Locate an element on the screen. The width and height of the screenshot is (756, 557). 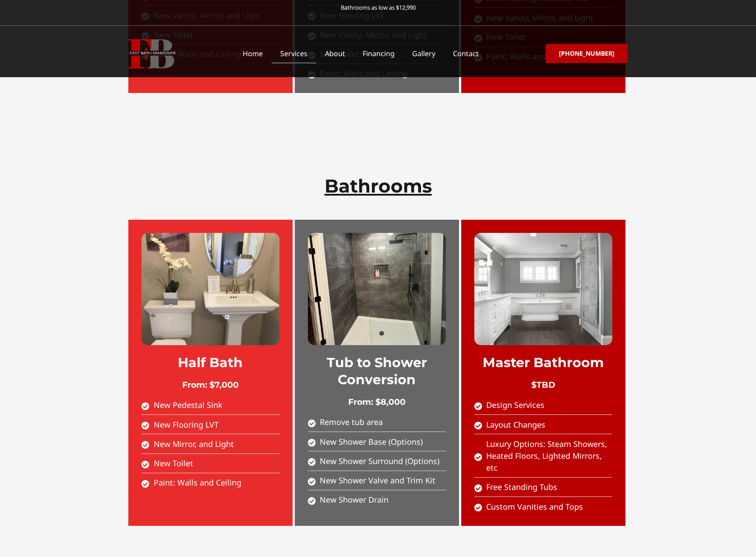
a: Gallery is located at coordinates (424, 54).